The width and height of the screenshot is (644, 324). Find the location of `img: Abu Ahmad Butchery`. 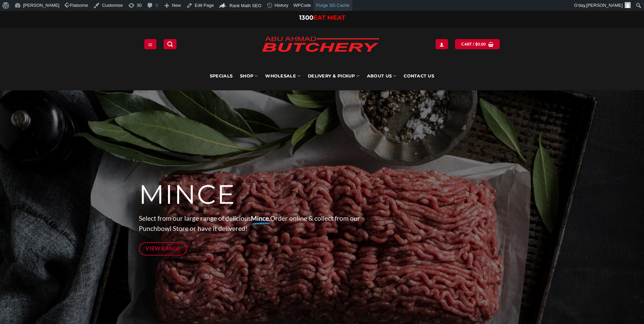

img: Abu Ahmad Butchery is located at coordinates (321, 45).